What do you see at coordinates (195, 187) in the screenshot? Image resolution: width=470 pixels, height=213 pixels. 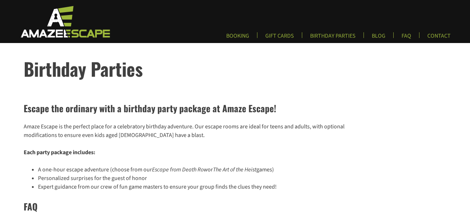 I see `li: Expert guidance from our crew of fun game masters to ensure your group finds the clues they need!` at bounding box center [195, 187].